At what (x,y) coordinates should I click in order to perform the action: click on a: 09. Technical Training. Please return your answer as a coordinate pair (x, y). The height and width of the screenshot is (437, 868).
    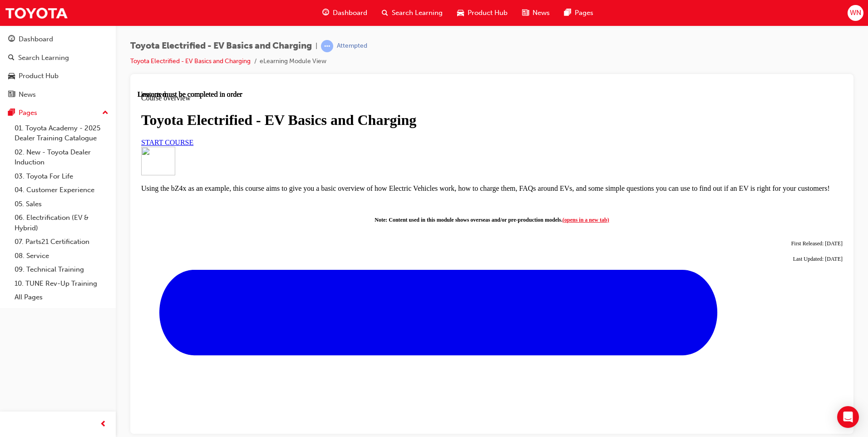
    Looking at the image, I should click on (61, 269).